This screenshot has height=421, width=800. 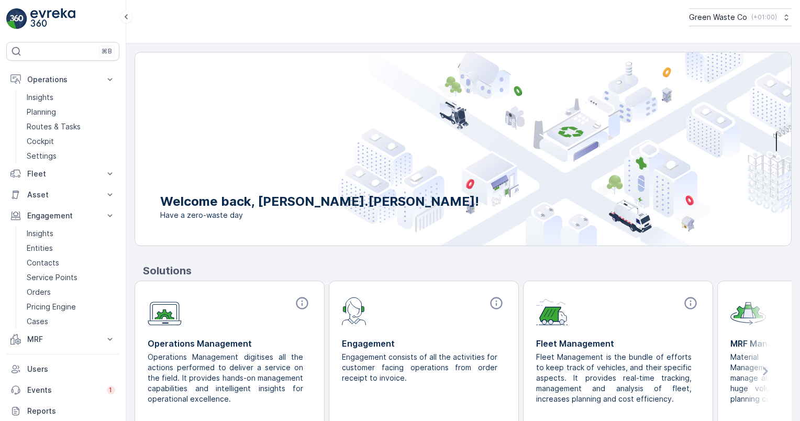 What do you see at coordinates (63, 216) in the screenshot?
I see `button: Engagement` at bounding box center [63, 216].